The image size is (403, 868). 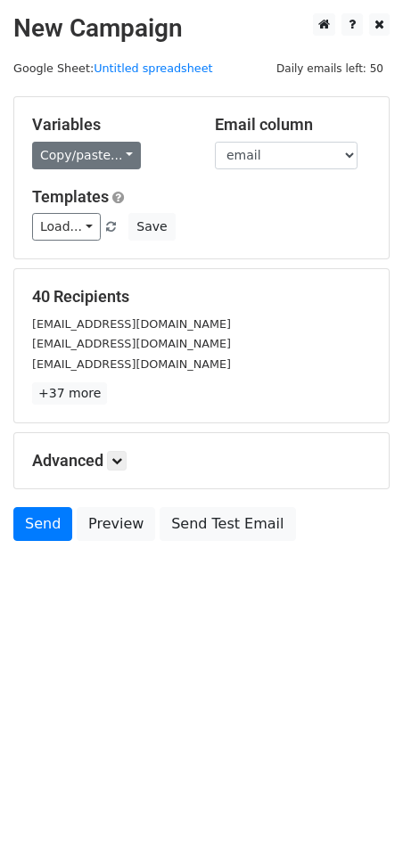 What do you see at coordinates (116, 524) in the screenshot?
I see `a: Preview` at bounding box center [116, 524].